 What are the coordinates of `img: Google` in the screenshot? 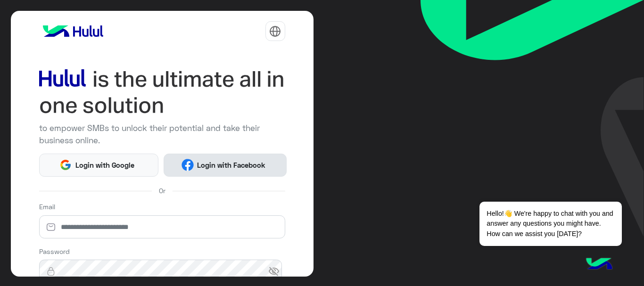 It's located at (66, 165).